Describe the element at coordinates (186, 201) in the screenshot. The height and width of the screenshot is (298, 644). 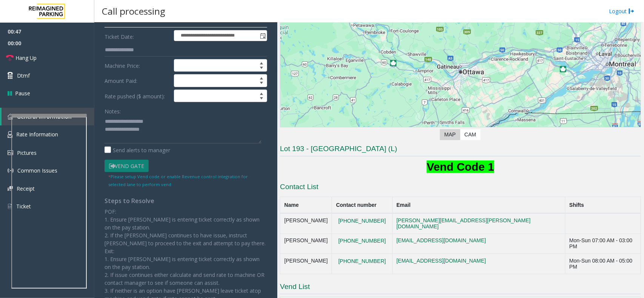
I see `h4: Steps to Resolve` at that location.